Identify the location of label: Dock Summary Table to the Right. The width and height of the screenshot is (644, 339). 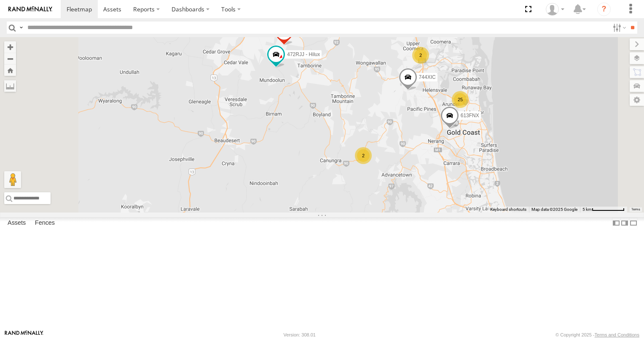
(625, 223).